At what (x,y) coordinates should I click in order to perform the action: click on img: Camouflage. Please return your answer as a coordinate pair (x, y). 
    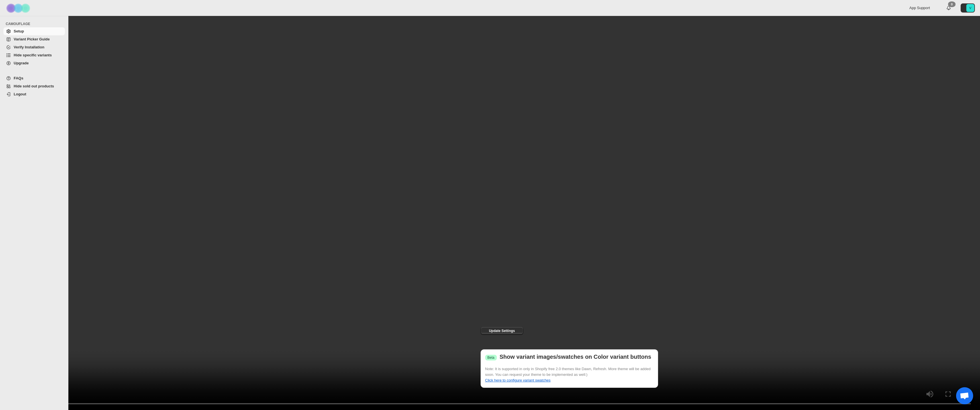
    Looking at the image, I should click on (19, 8).